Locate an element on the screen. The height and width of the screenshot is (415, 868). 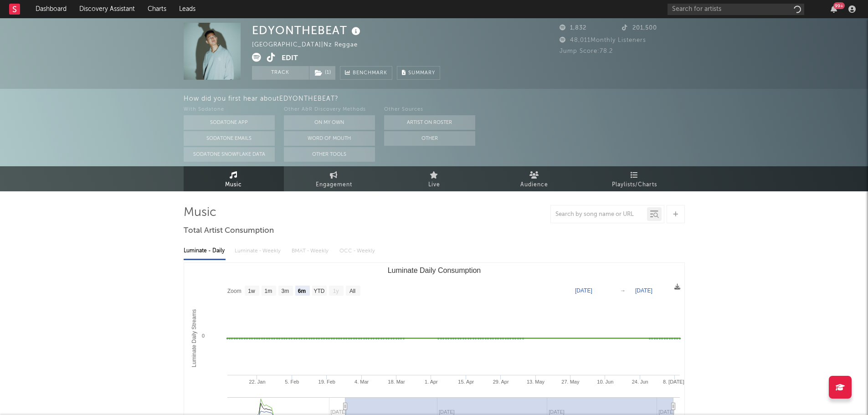
span: 1,832 is located at coordinates (573, 28).